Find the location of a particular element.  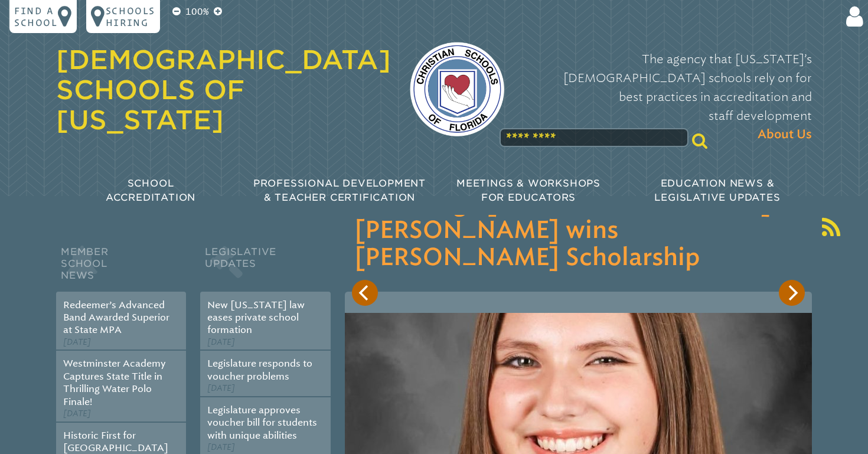

a: Westminster Academy Captures State Title in Thrilling Water Polo Finale! is located at coordinates (115, 382).